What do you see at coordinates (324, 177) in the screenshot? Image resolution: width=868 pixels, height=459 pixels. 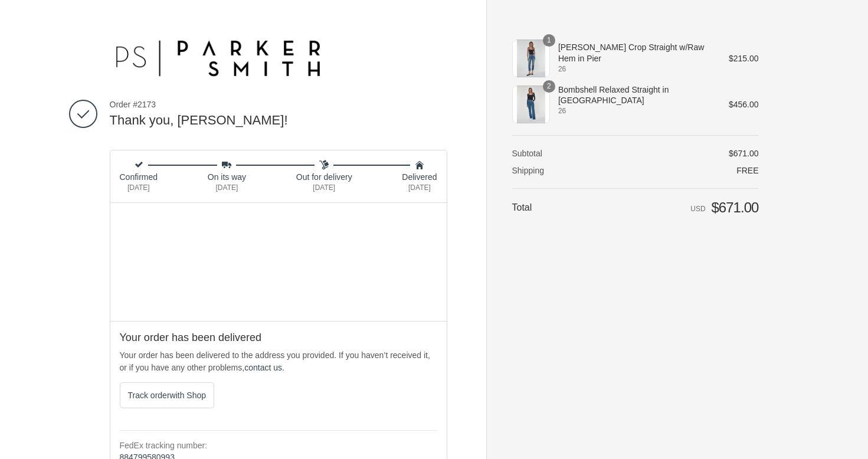 I see `span: Out for delivery` at bounding box center [324, 177].